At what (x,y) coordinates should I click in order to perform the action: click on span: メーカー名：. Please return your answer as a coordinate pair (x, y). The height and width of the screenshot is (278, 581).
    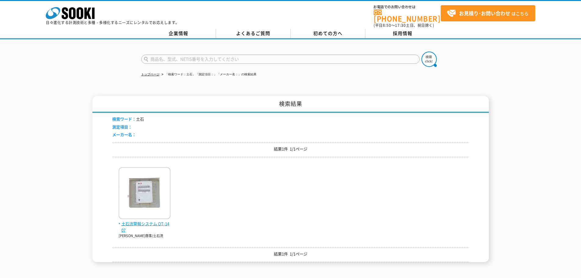
    Looking at the image, I should click on (124, 134).